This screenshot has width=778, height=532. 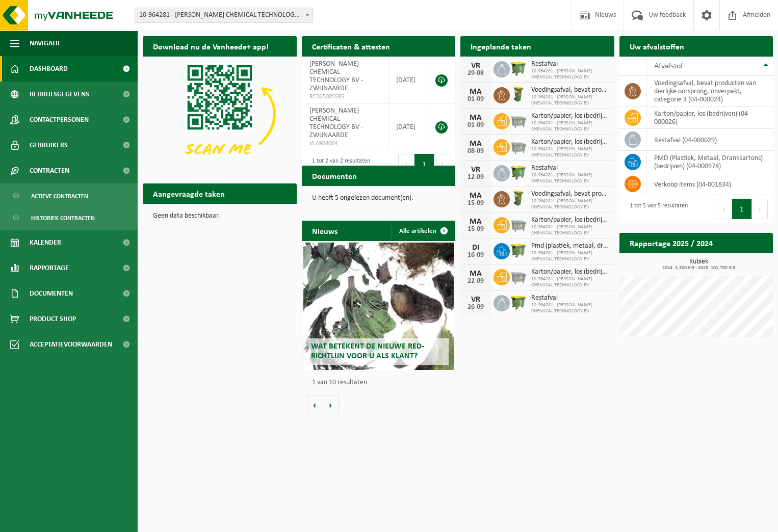 What do you see at coordinates (570, 246) in the screenshot?
I see `span: Pmd (plastiek, metaal, drankkartons) (bedrijven)` at bounding box center [570, 246].